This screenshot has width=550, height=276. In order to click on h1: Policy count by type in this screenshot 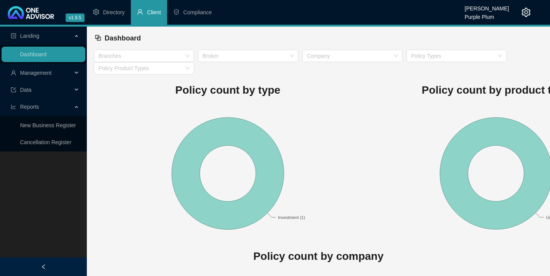, I will do `click(228, 90)`.